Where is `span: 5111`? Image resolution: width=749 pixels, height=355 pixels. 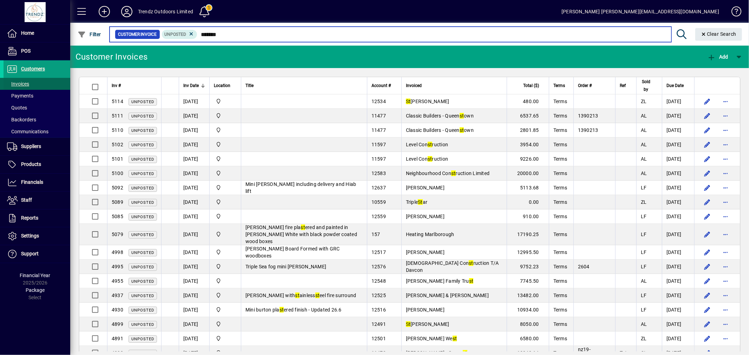 span: 5111 is located at coordinates (117, 116).